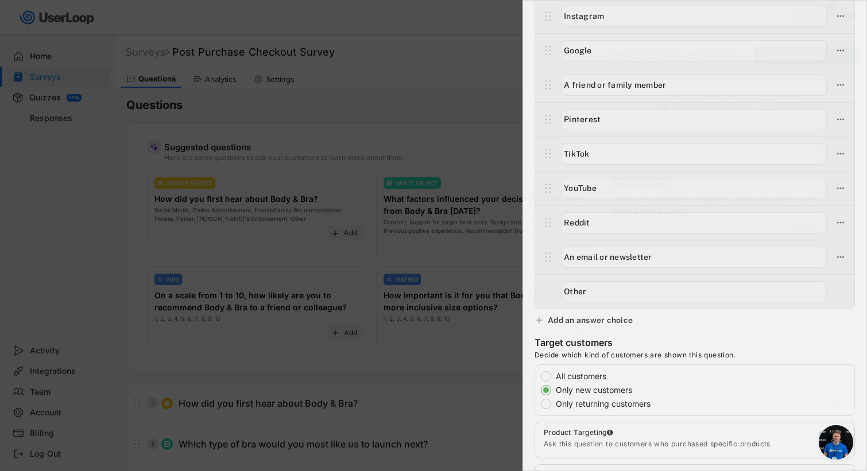 This screenshot has height=471, width=867. I want to click on input: Reddit, so click(694, 223).